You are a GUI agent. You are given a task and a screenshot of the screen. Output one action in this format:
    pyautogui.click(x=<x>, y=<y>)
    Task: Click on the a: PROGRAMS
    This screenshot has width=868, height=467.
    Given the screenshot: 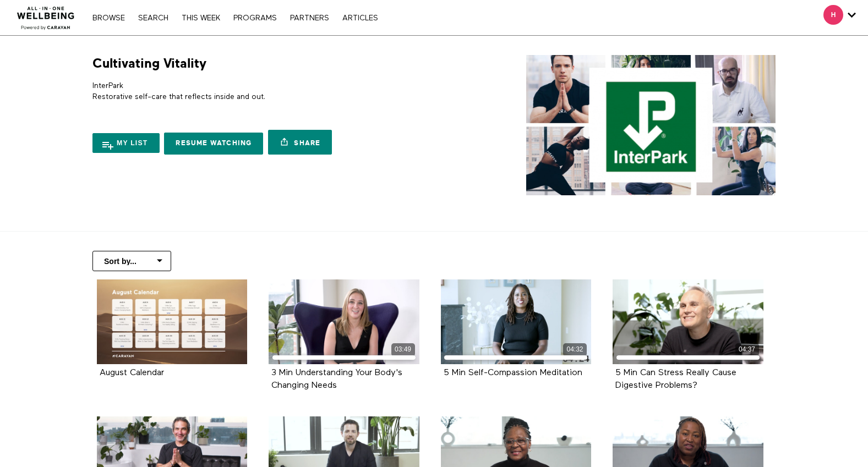 What is the action you would take?
    pyautogui.click(x=254, y=18)
    